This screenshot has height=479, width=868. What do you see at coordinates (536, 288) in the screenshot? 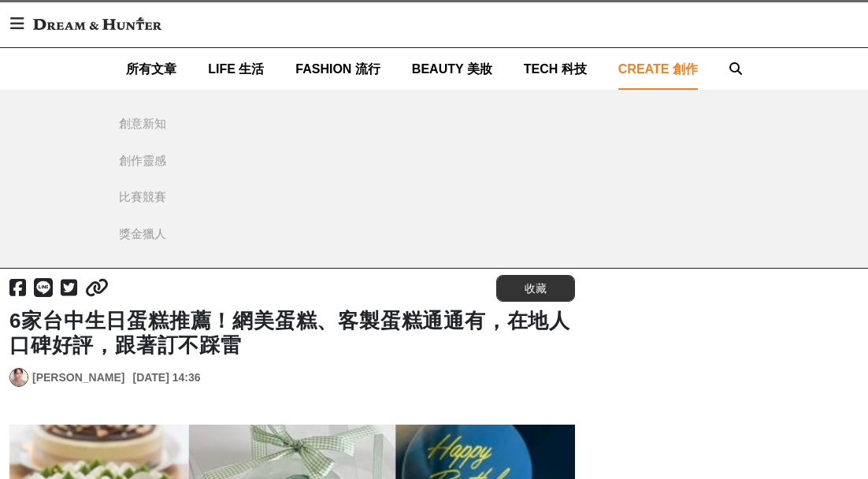
I see `button: 收藏` at bounding box center [536, 288].